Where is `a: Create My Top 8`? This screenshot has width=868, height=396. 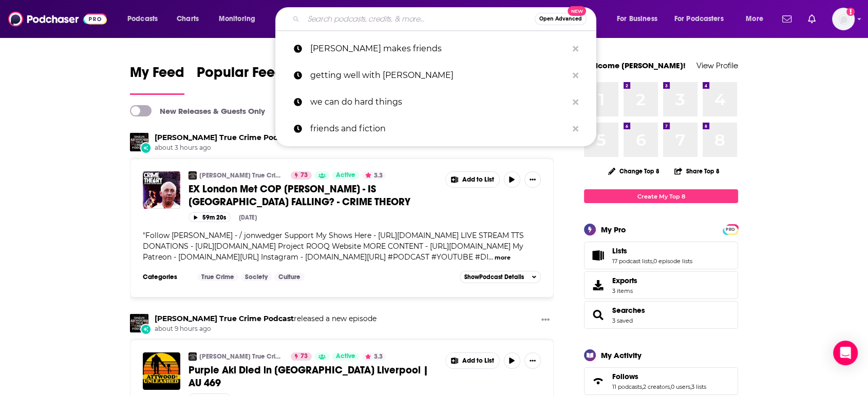 a: Create My Top 8 is located at coordinates (661, 196).